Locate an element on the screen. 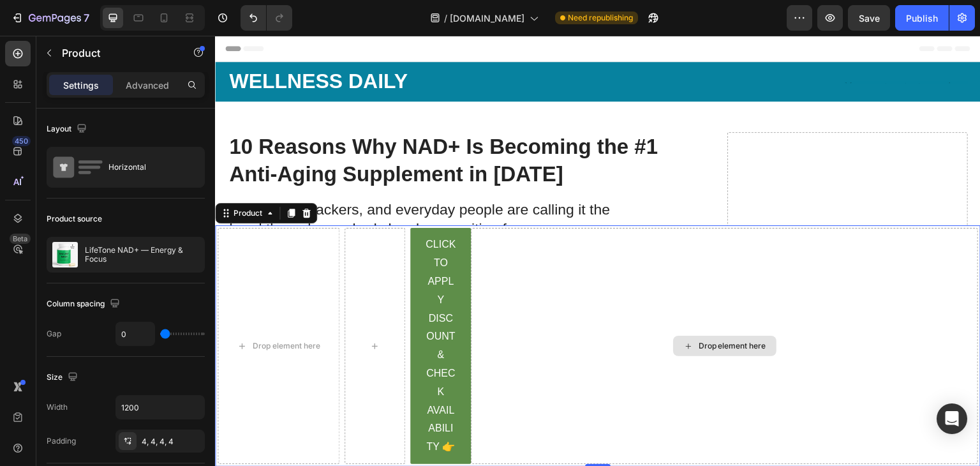  button: Publish is located at coordinates (922, 18).